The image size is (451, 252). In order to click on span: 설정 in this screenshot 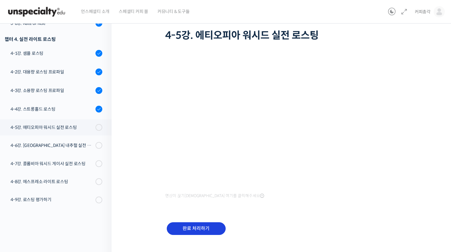, I will do `click(99, 208)`.